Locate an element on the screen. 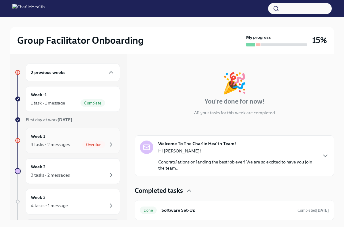 The height and width of the screenshot is (227, 344). span: Overdue is located at coordinates (94, 145).